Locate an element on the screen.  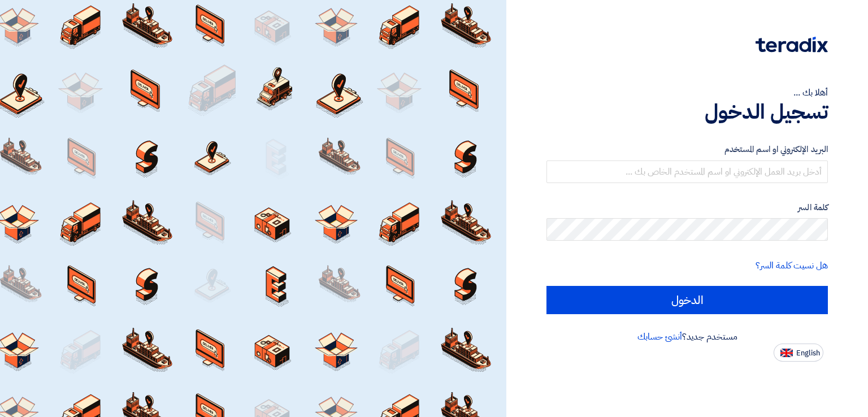
img: Teradix logo is located at coordinates (792, 44).